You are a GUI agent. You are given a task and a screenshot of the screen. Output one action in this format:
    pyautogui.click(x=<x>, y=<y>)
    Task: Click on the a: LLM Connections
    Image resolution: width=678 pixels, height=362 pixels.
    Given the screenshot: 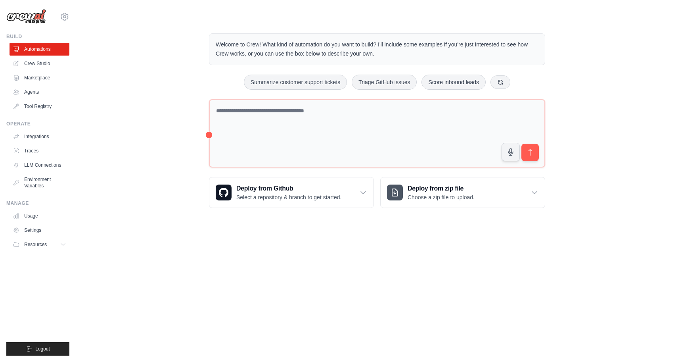 What is the action you would take?
    pyautogui.click(x=39, y=165)
    